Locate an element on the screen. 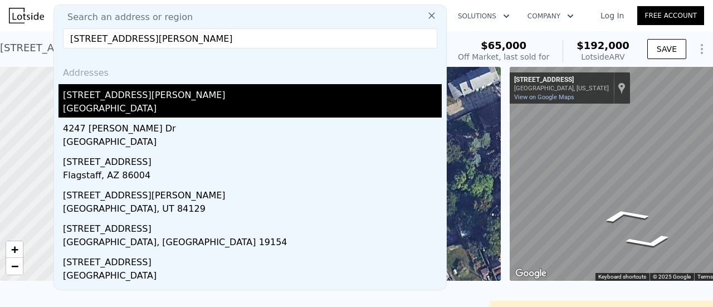 The image size is (713, 307). button: Show Options is located at coordinates (702, 49).